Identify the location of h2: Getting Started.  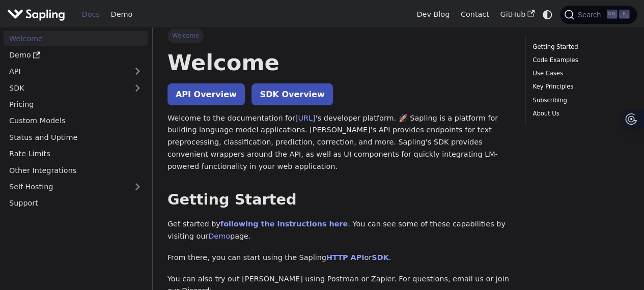
(338, 200).